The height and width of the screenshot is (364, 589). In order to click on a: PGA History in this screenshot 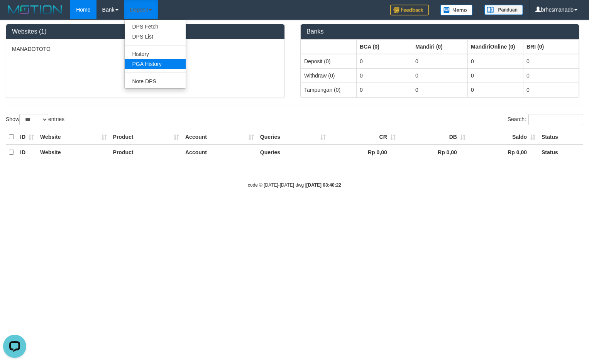, I will do `click(155, 64)`.